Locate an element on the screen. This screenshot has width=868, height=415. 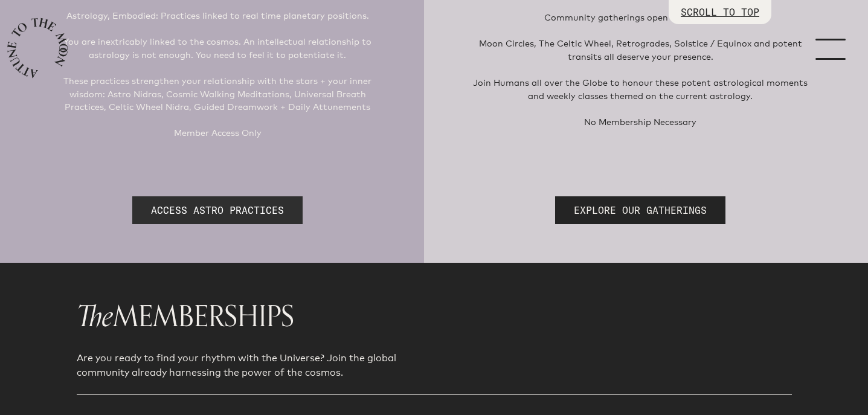
p: SCROLL TO TOP is located at coordinates (720, 12).